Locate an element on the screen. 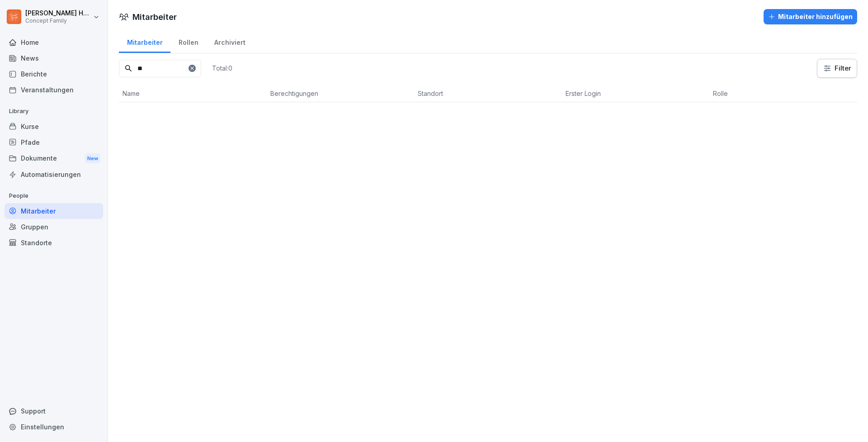  div: Rollen is located at coordinates (188, 41).